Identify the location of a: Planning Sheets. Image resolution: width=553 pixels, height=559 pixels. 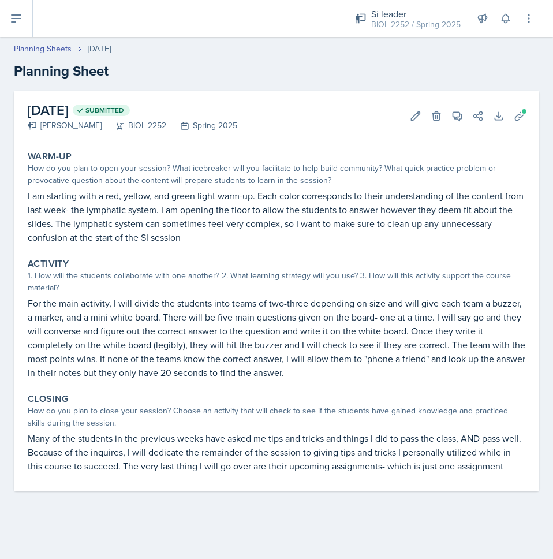
(43, 48).